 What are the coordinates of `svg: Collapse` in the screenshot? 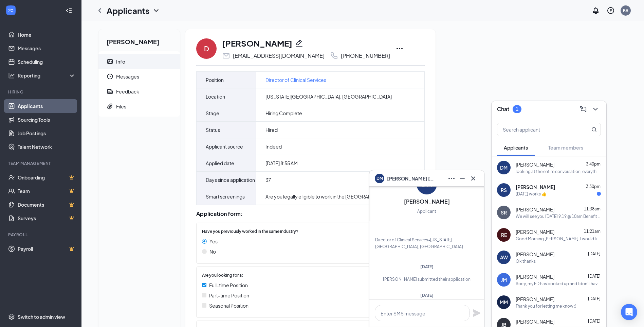 It's located at (69, 10).